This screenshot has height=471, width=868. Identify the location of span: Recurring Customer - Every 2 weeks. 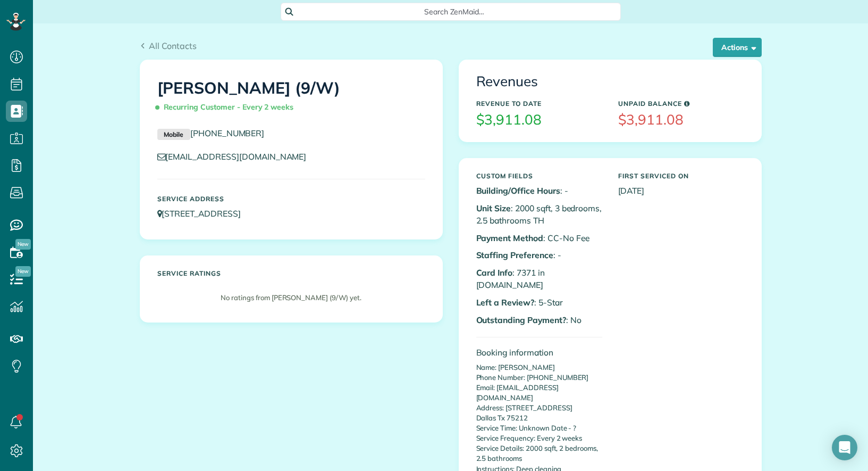
(227, 107).